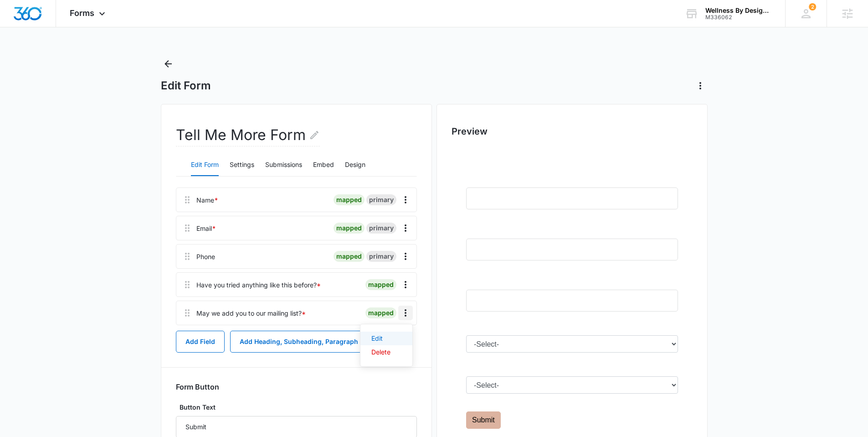 The width and height of the screenshot is (868, 437). I want to click on button: Settings, so click(242, 165).